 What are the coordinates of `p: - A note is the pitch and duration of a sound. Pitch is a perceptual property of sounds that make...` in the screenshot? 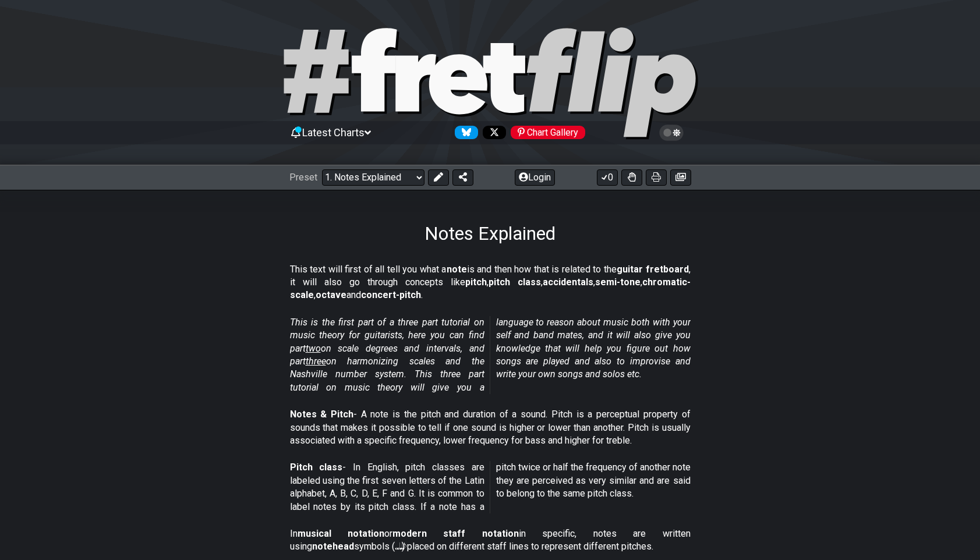 It's located at (491, 427).